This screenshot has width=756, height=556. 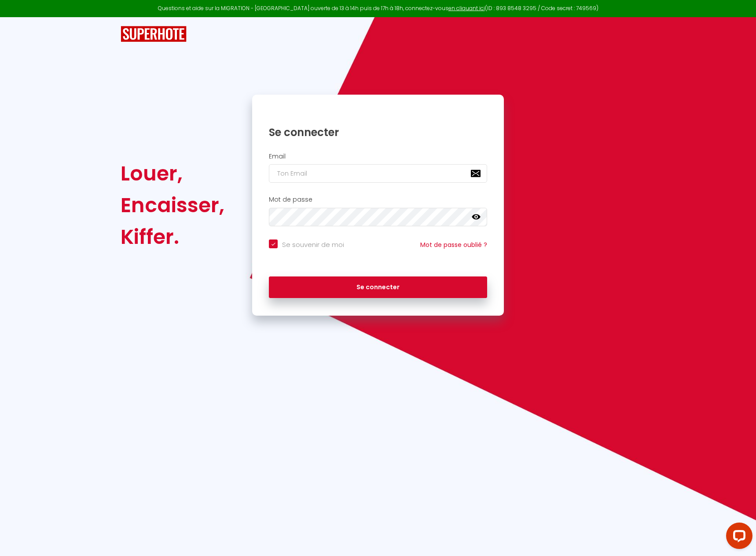 I want to click on a: Mot de passe oublié ?, so click(x=454, y=245).